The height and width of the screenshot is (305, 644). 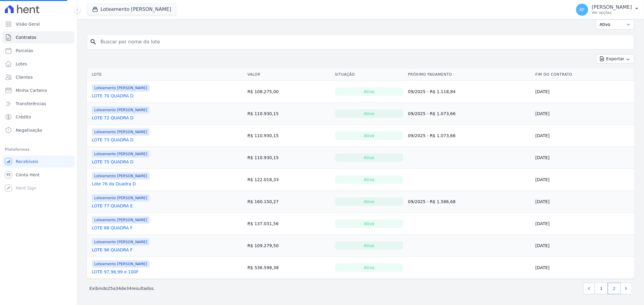 I want to click on span: Lotes, so click(x=22, y=64).